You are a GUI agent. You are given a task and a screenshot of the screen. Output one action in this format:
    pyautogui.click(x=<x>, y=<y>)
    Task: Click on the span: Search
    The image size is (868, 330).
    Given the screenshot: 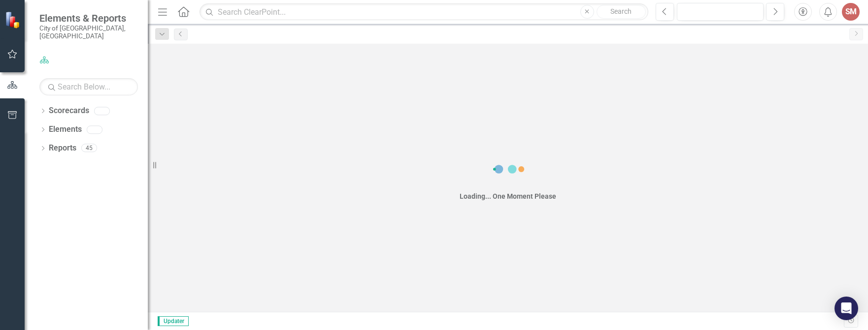 What is the action you would take?
    pyautogui.click(x=621, y=11)
    